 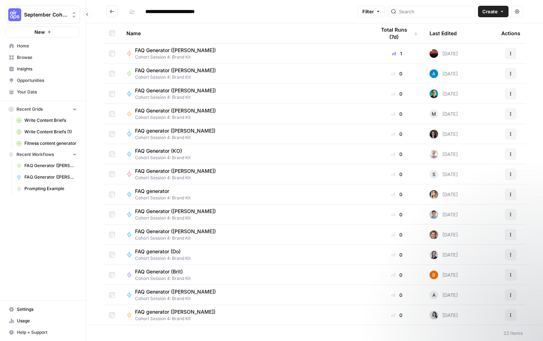 What do you see at coordinates (371, 11) in the screenshot?
I see `button: Filter` at bounding box center [371, 11].